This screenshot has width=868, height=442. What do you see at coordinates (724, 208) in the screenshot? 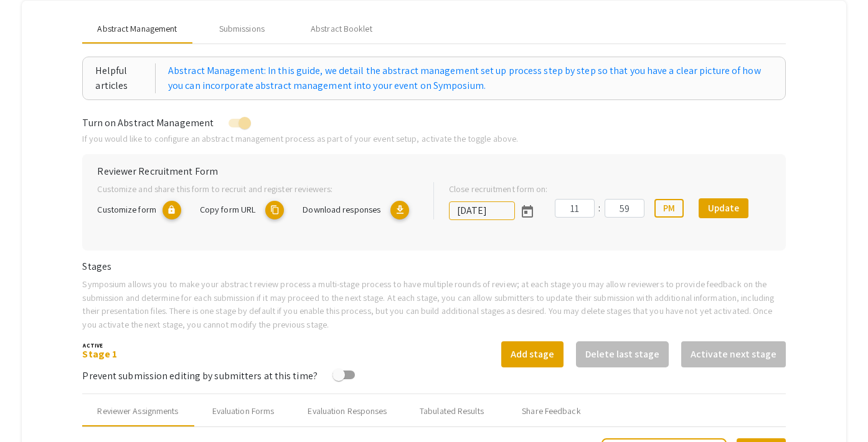
I see `button: Update` at bounding box center [724, 208].